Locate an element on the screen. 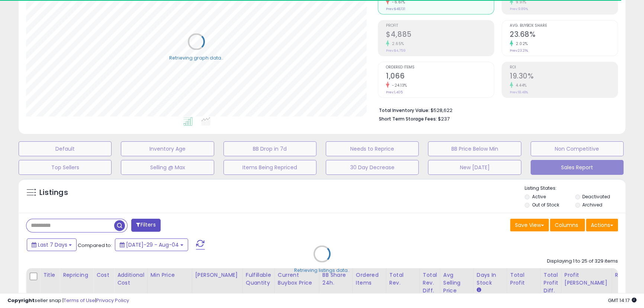  b: Total Inventory Value: is located at coordinates (404, 110).